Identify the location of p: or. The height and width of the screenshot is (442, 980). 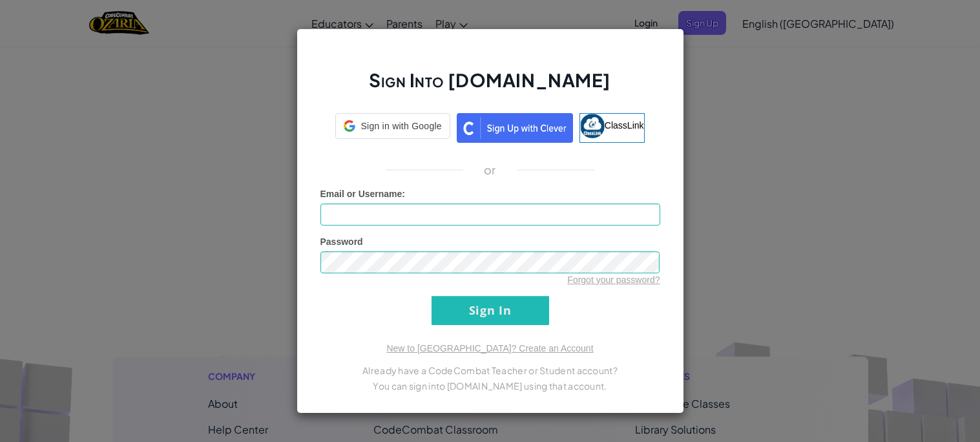
(490, 170).